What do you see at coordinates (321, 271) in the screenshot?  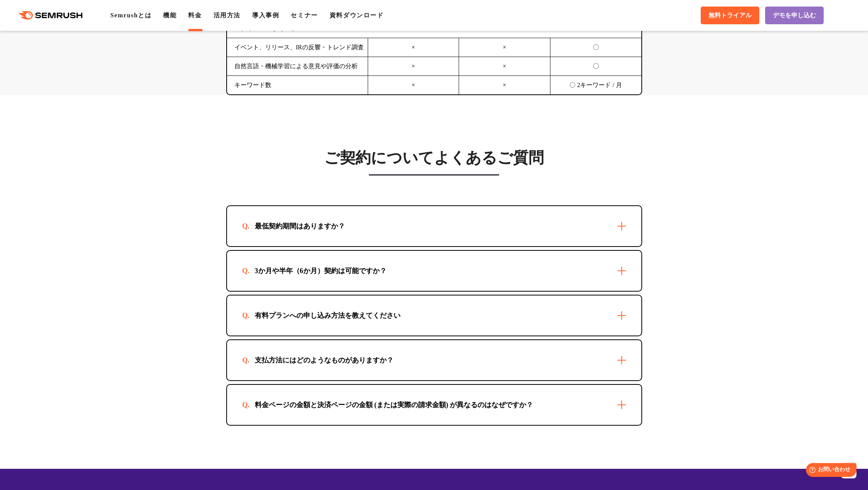 I see `div: 3か月や半年（6か月）契約は可能ですか？` at bounding box center [321, 271].